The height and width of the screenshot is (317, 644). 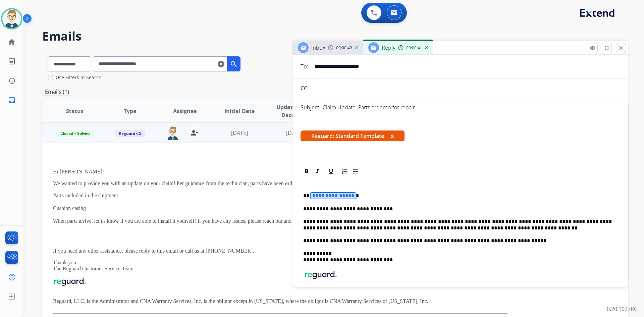 I want to click on mat-icon: fullscreen, so click(x=607, y=48).